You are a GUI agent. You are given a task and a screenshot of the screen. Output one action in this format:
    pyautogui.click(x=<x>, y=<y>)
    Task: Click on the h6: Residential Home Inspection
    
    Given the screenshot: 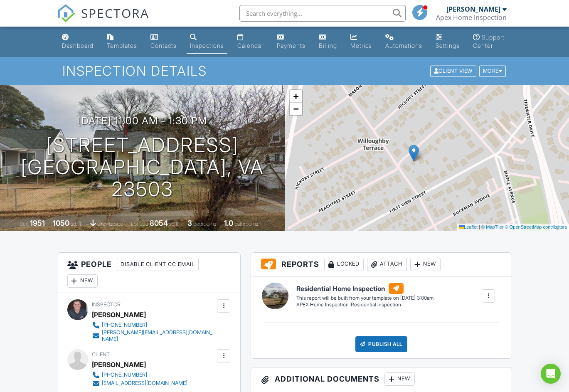 What is the action you would take?
    pyautogui.click(x=365, y=288)
    